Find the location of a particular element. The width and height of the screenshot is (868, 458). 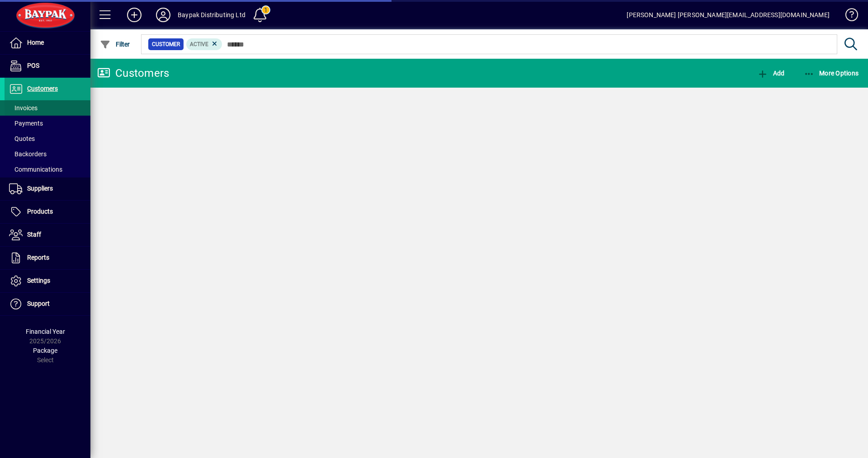

a: Payments is located at coordinates (48, 123).